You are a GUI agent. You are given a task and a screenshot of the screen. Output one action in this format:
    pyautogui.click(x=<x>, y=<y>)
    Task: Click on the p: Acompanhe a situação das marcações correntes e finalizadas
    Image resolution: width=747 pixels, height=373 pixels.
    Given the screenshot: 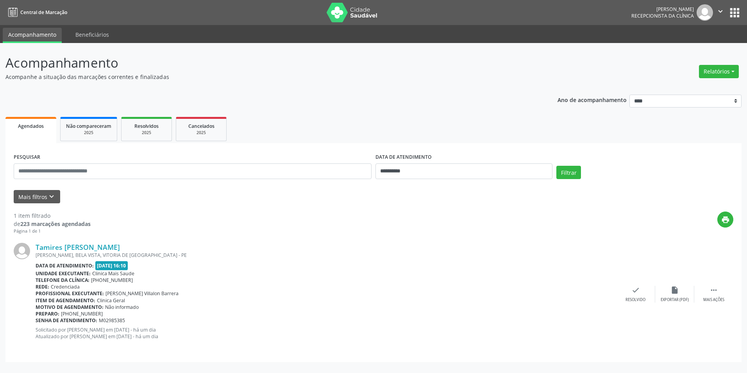 What is the action you would take?
    pyautogui.click(x=263, y=77)
    